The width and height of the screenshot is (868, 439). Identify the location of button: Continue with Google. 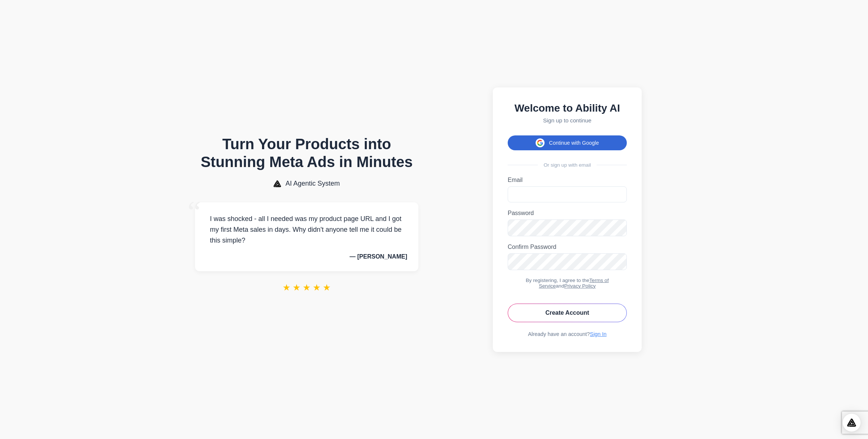
(567, 143).